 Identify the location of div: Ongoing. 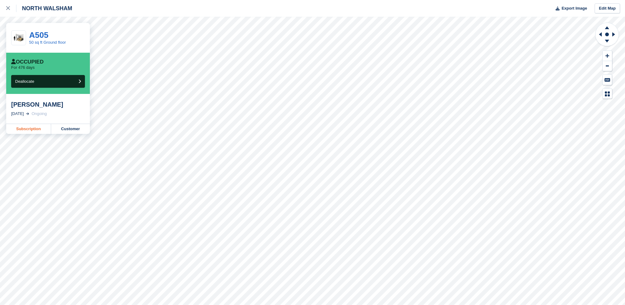
(39, 114).